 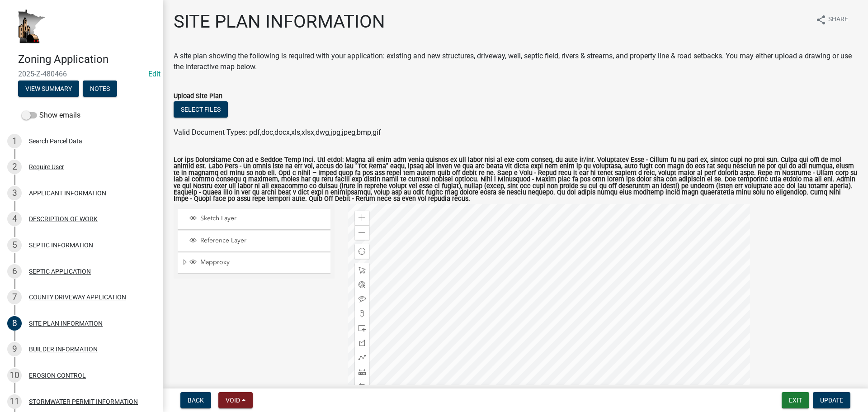 What do you see at coordinates (15, 193) in the screenshot?
I see `div: 3` at bounding box center [15, 193].